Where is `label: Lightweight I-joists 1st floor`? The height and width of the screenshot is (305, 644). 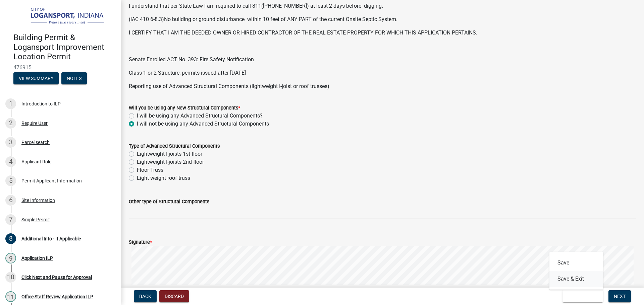
label: Lightweight I-joists 1st floor is located at coordinates (169, 154).